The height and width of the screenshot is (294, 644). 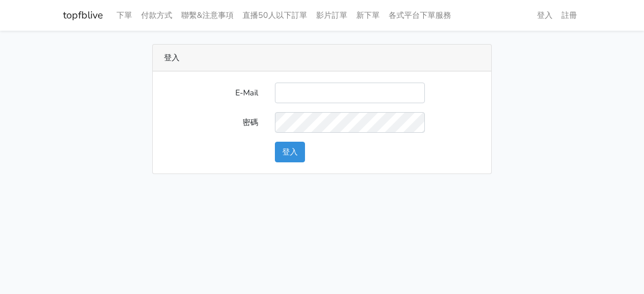 What do you see at coordinates (332, 15) in the screenshot?
I see `a: 影片訂單` at bounding box center [332, 15].